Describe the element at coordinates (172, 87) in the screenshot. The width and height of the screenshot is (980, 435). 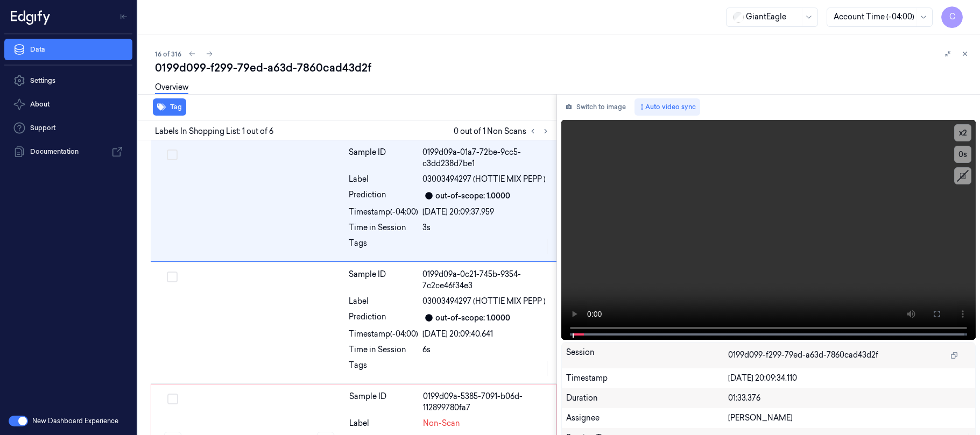
I see `a: Overview` at that location.